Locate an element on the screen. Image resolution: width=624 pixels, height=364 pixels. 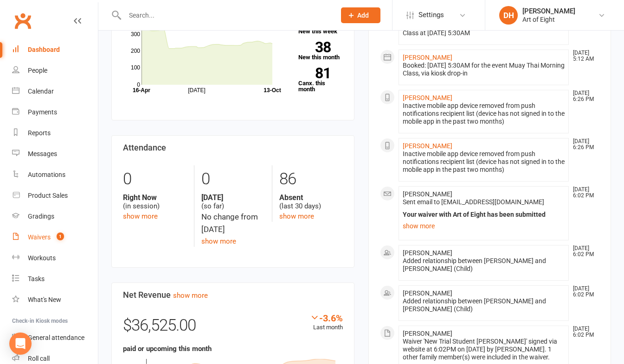
a: Reports is located at coordinates (55, 133).